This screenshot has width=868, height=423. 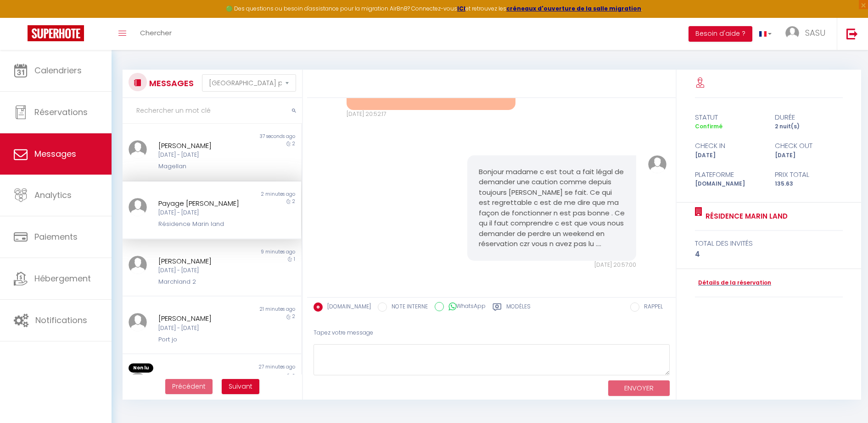 I want to click on div: check out, so click(x=809, y=146).